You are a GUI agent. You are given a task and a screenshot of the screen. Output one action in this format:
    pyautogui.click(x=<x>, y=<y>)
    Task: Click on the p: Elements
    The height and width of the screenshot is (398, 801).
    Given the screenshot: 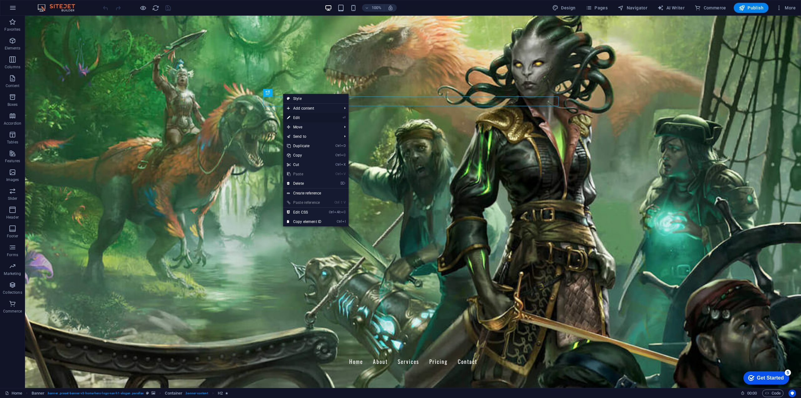 What is the action you would take?
    pyautogui.click(x=13, y=48)
    